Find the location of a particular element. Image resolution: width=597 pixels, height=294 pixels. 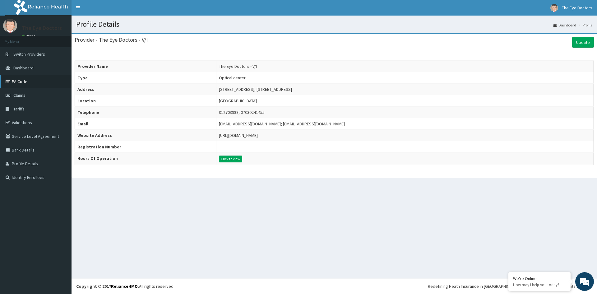

p: The Eye Doctors is located at coordinates (42, 28).